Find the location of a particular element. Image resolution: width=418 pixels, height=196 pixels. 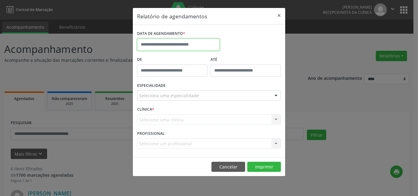

span: Seleciona uma especialidade is located at coordinates (169, 95).